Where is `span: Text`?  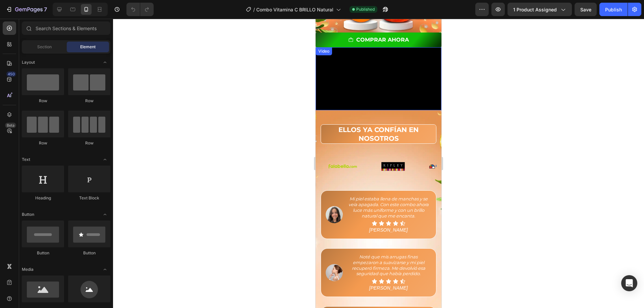 span: Text is located at coordinates (26, 160).